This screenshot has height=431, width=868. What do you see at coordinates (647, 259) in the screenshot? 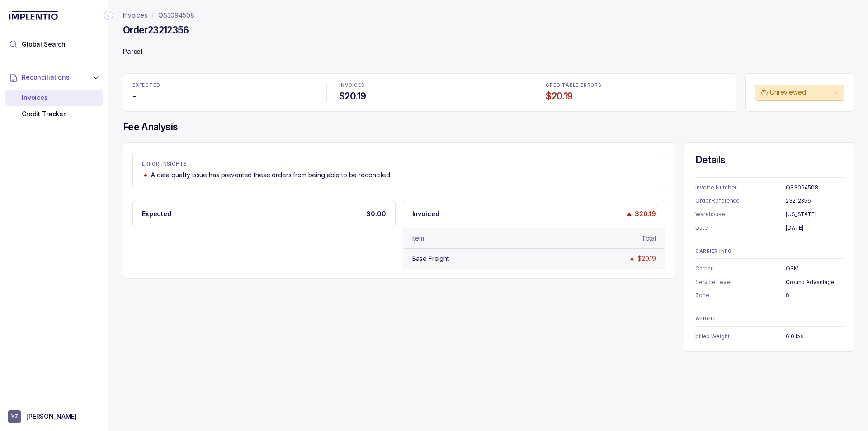
I see `div: $20.19` at bounding box center [647, 259].